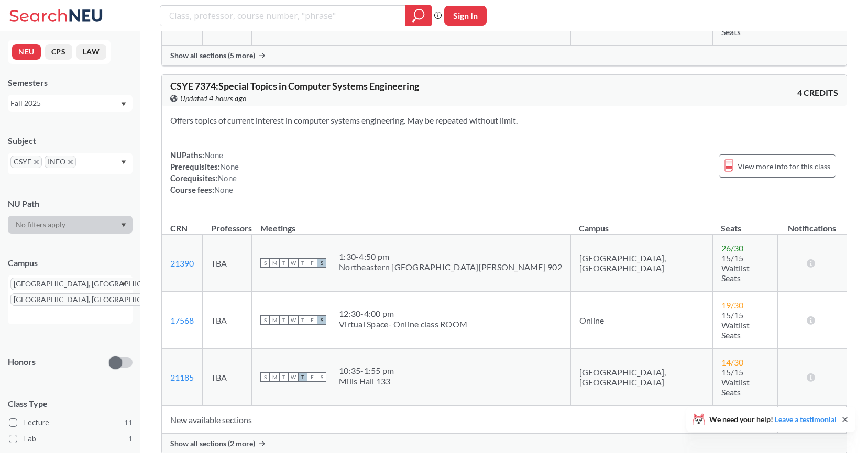 This screenshot has height=453, width=868. I want to click on div: Fall 2025Dropdown arrow, so click(70, 103).